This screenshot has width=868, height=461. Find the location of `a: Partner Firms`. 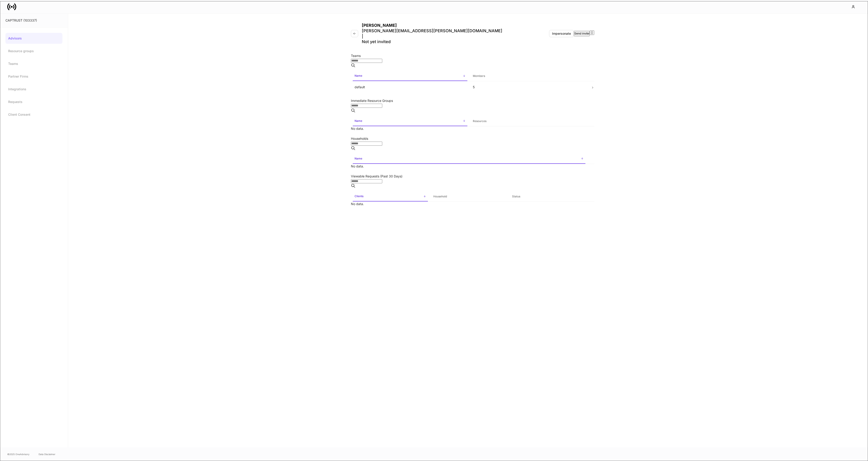

a: Partner Firms is located at coordinates (34, 76).